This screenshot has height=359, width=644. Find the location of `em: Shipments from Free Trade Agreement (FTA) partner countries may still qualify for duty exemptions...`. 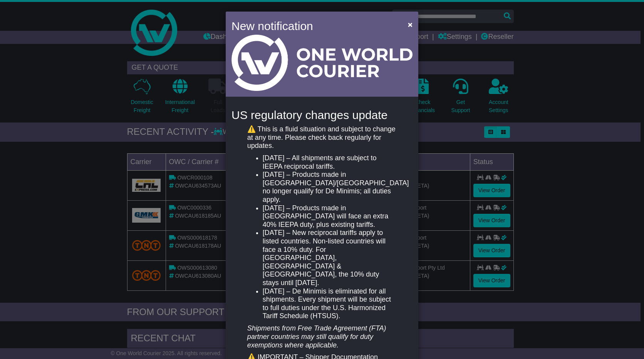

em: Shipments from Free Trade Agreement (FTA) partner countries may still qualify for duty exemptions... is located at coordinates (317, 336).